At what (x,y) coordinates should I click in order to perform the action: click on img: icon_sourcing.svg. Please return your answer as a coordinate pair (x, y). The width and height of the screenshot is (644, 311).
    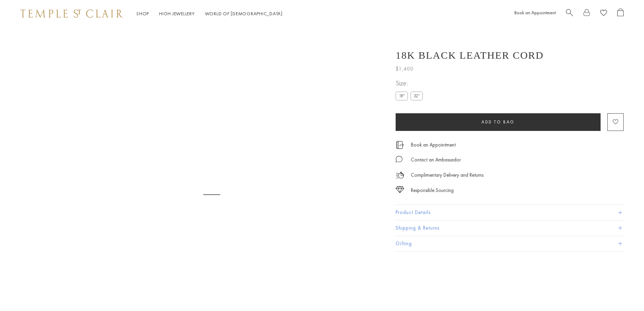
    Looking at the image, I should click on (400, 189).